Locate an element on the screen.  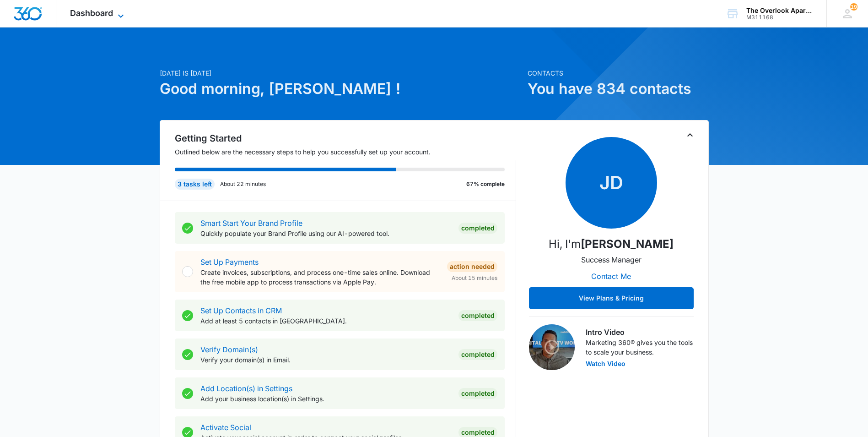
h1: You have 834 contacts is located at coordinates (618, 89).